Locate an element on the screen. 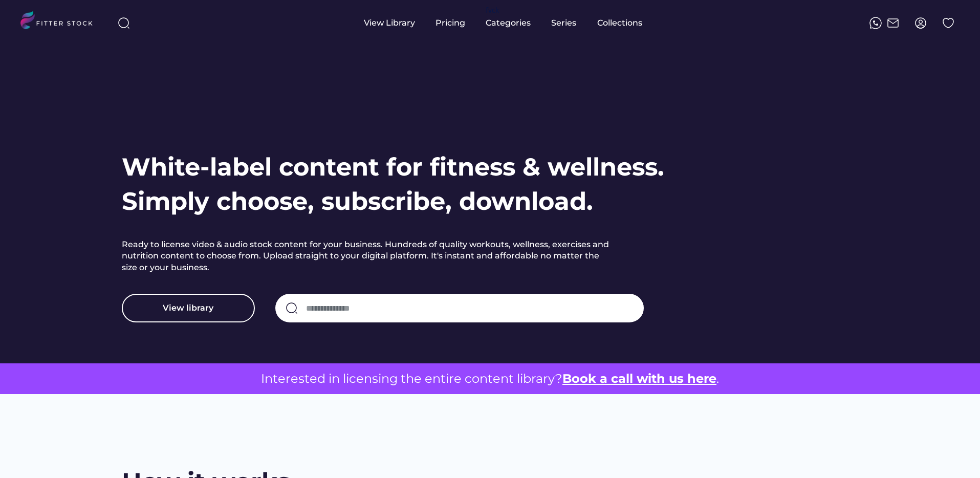  div: Categories is located at coordinates (508, 23).